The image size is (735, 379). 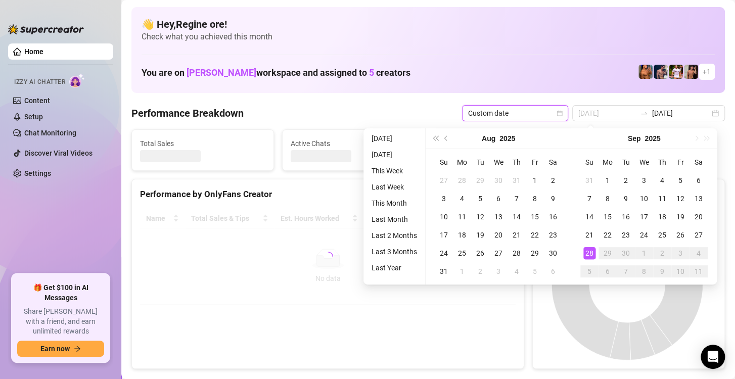 I want to click on td: 2025-08-24, so click(x=444, y=253).